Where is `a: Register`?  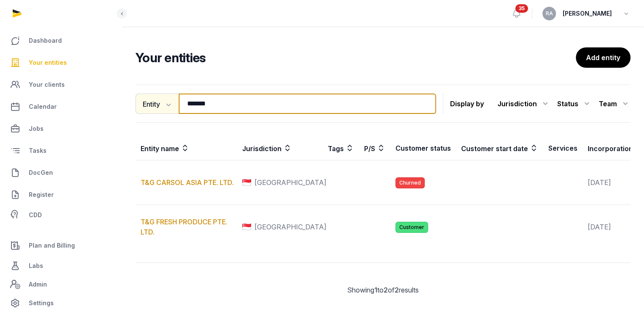 a: Register is located at coordinates (61, 194).